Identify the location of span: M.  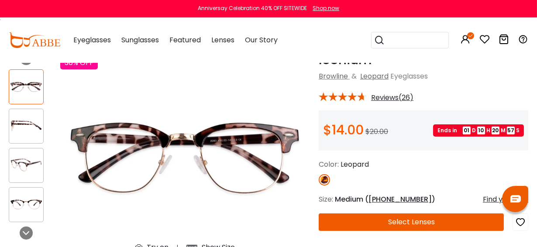
(503, 131).